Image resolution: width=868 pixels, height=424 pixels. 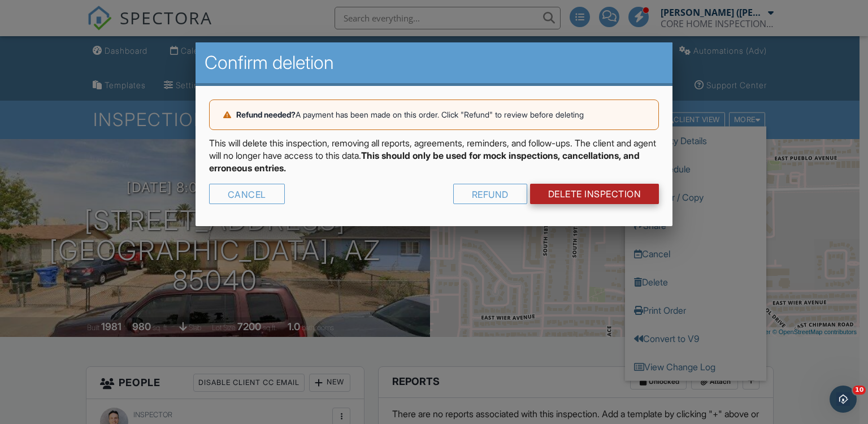 I want to click on strong: Refund needed?, so click(x=265, y=114).